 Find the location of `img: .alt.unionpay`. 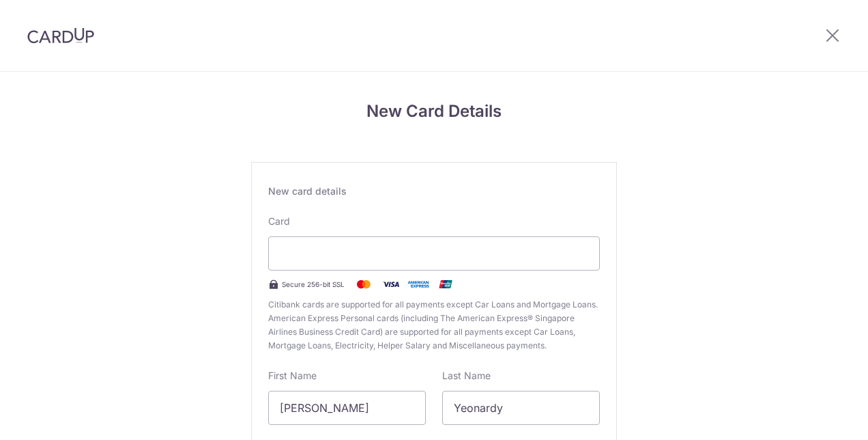

img: .alt.unionpay is located at coordinates (446, 284).